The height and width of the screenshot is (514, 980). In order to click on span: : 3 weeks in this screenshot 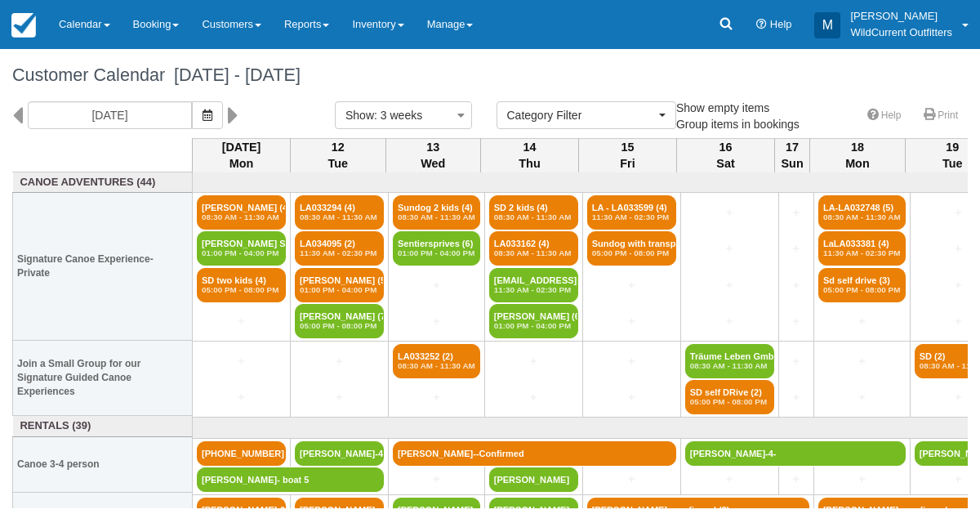, I will do `click(398, 115)`.